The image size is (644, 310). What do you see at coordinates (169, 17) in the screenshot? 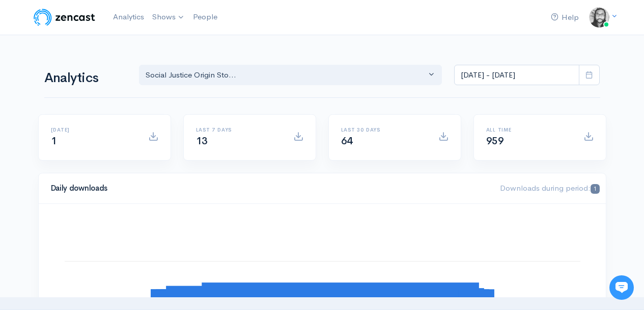
I see `a: Shows` at bounding box center [169, 17].